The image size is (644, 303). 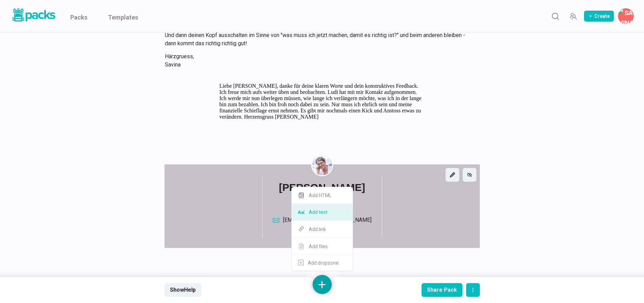 I want to click on button: hide creator card, so click(x=470, y=175).